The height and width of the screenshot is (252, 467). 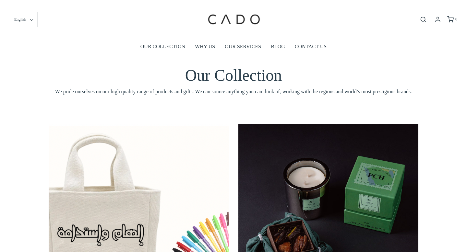 What do you see at coordinates (457, 19) in the screenshot?
I see `span: 0` at bounding box center [457, 19].